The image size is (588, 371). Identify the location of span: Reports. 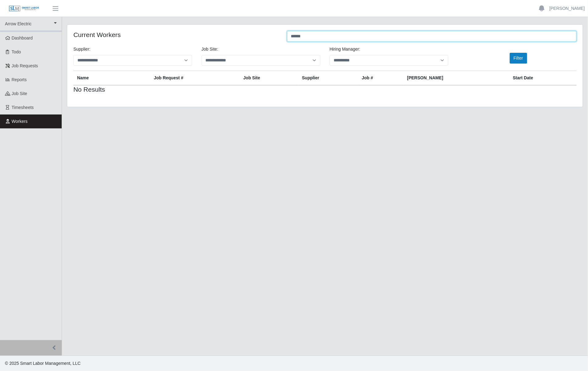
(19, 79).